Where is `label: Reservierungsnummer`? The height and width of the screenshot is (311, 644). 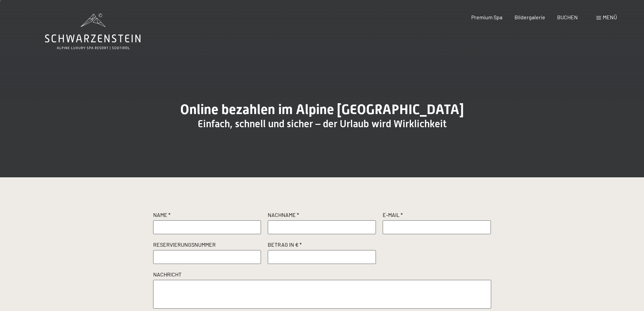 label: Reservierungsnummer is located at coordinates (208, 245).